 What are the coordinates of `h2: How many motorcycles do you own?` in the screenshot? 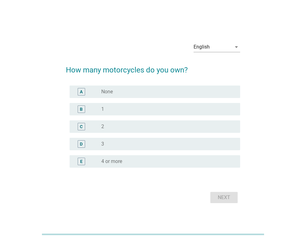 It's located at (153, 67).